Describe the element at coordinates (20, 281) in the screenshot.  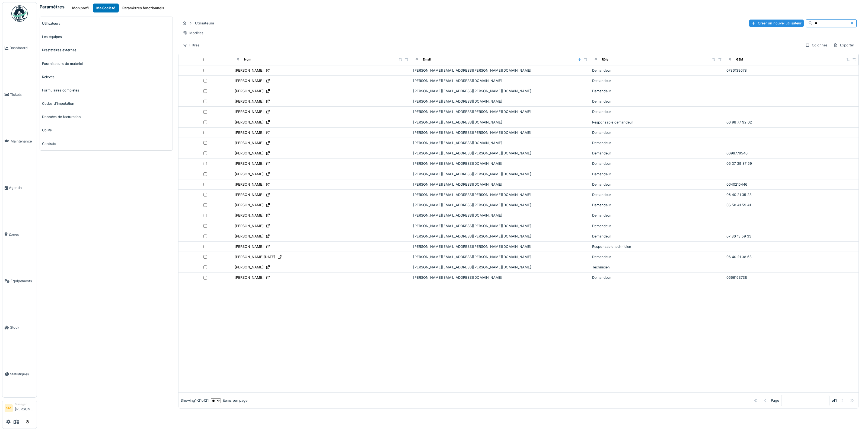
I see `a: Équipements` at that location.